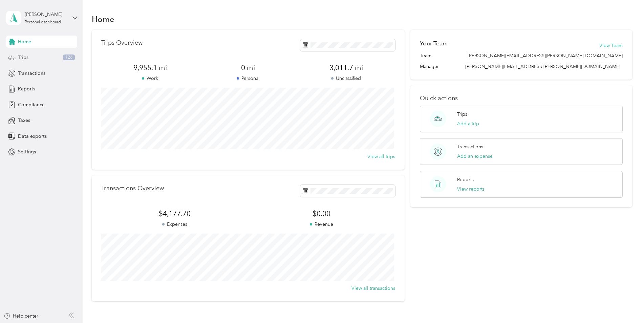 The image size is (644, 323). I want to click on button: View all trips, so click(381, 156).